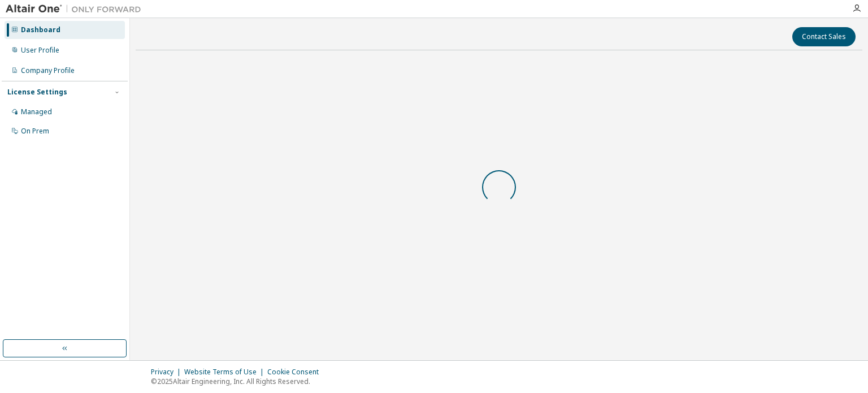 This screenshot has width=868, height=393. I want to click on div: Company Profile, so click(47, 70).